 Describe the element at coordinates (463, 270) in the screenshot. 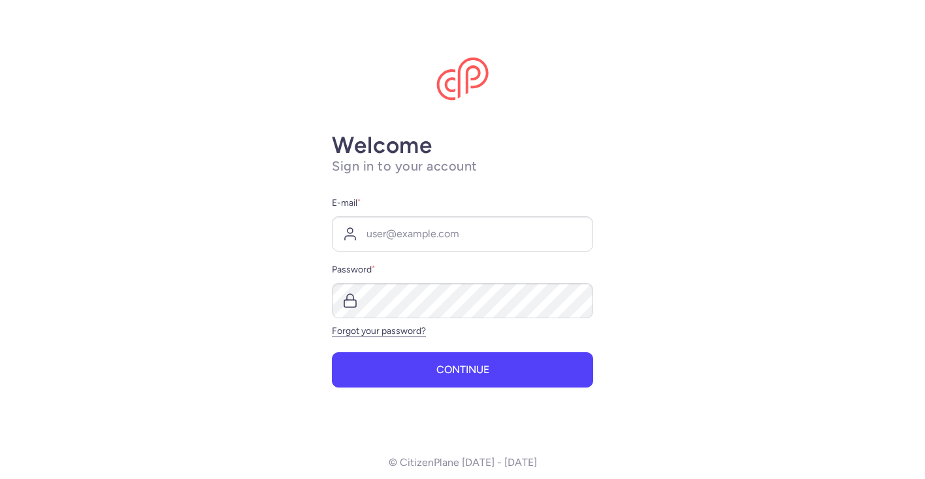

I see `label: Password` at that location.